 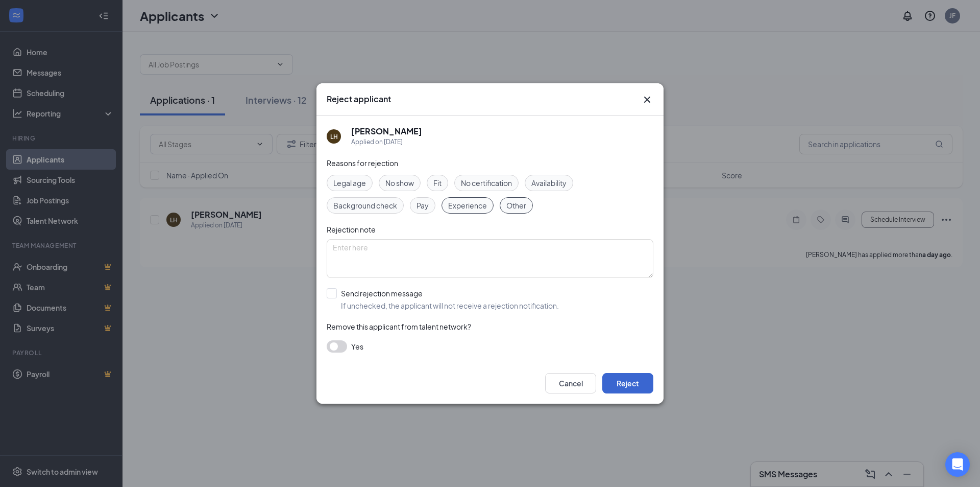 I want to click on span: Availability, so click(x=549, y=183).